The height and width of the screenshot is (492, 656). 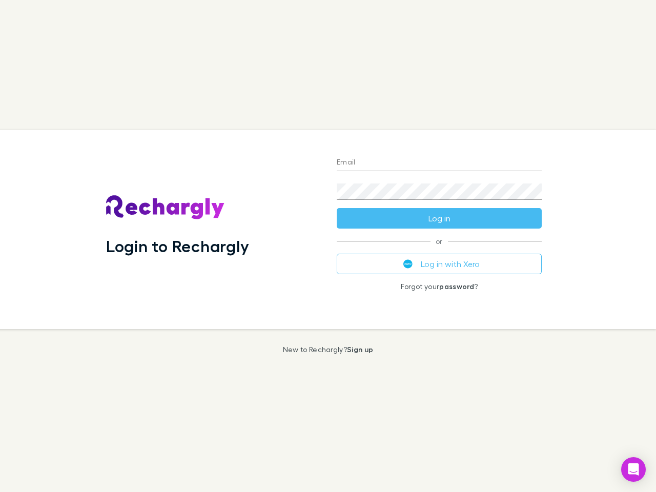 What do you see at coordinates (440, 287) in the screenshot?
I see `p: Forgot your ?` at bounding box center [440, 287].